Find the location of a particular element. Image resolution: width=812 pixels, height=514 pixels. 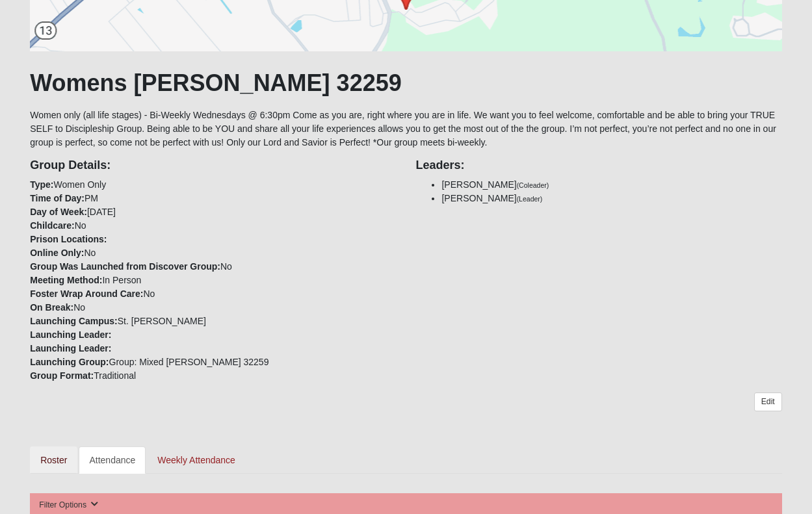

h4: Group Details: is located at coordinates (213, 166).